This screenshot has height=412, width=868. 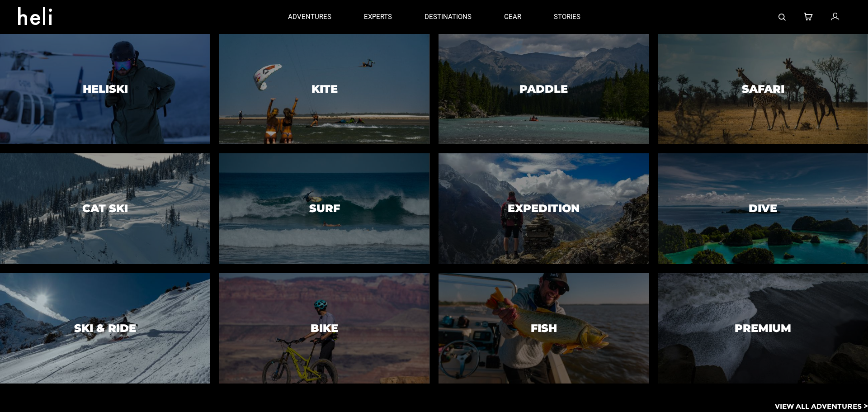 I want to click on h3: Dive, so click(x=763, y=208).